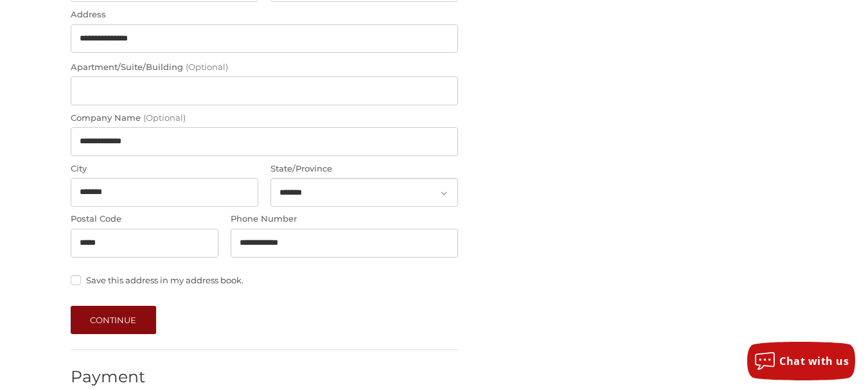 Image resolution: width=868 pixels, height=390 pixels. What do you see at coordinates (264, 67) in the screenshot?
I see `label: Apartment/Suite/Building` at bounding box center [264, 67].